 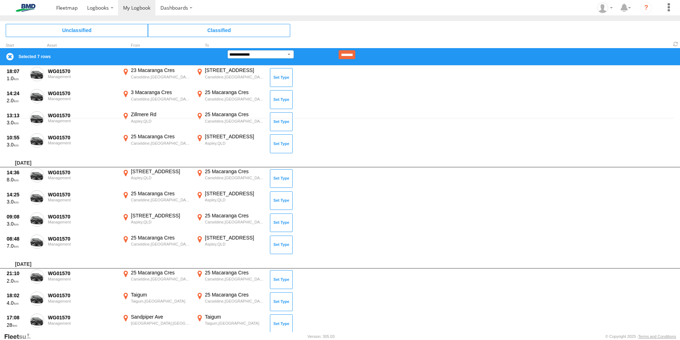 I want to click on div: 08:48, so click(x=16, y=238).